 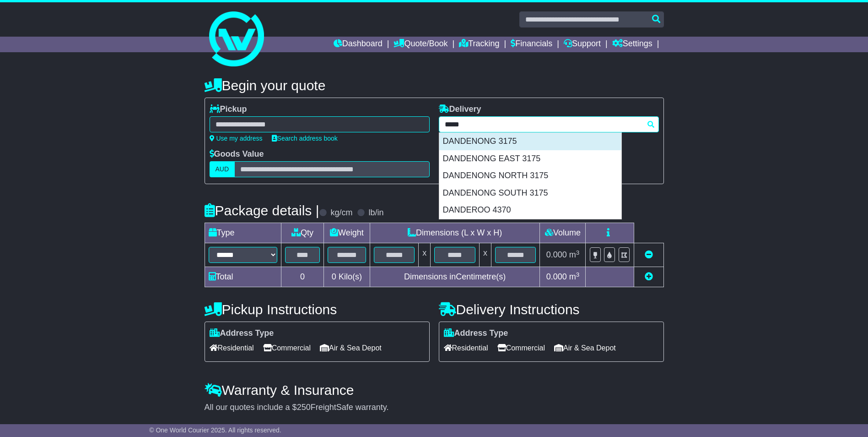 What do you see at coordinates (530, 193) in the screenshot?
I see `div: DANDENONG SOUTH 3175` at bounding box center [530, 193].